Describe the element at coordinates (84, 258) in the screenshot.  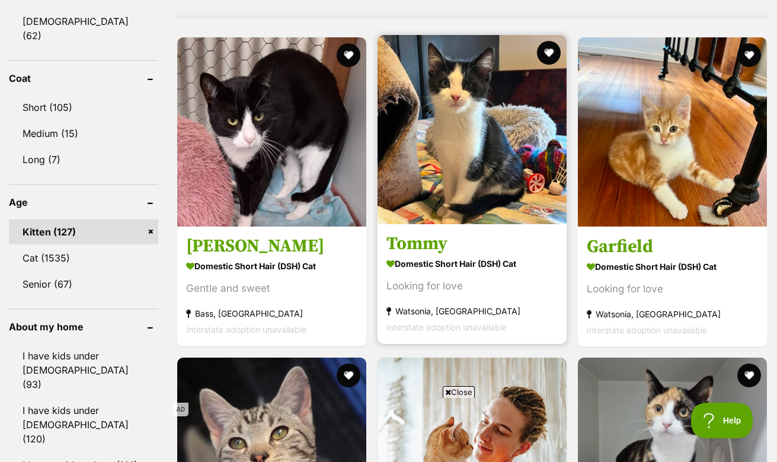
I see `a: Cat (1535)` at that location.